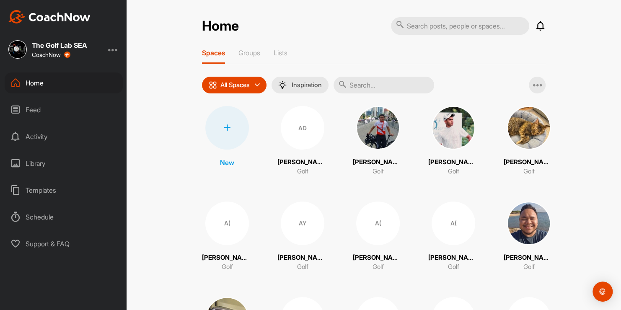  Describe the element at coordinates (49, 17) in the screenshot. I see `img: CoachNow` at that location.